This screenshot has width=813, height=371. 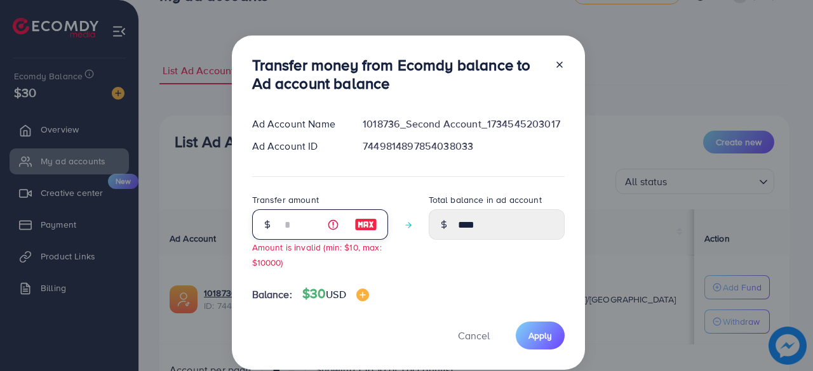 I want to click on div: Ad Account ID, so click(x=297, y=146).